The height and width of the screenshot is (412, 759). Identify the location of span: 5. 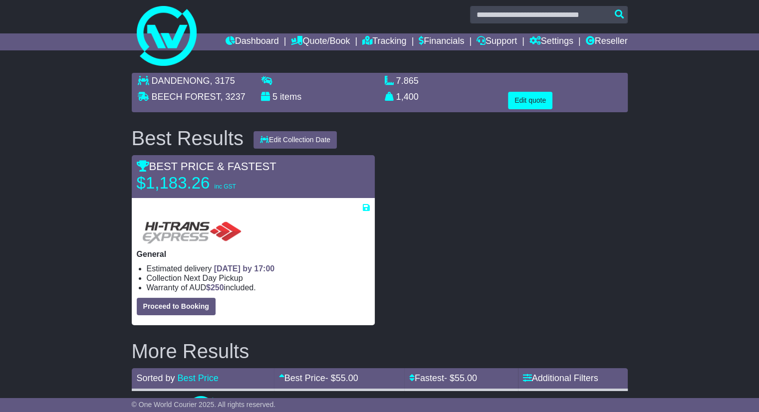
(275, 97).